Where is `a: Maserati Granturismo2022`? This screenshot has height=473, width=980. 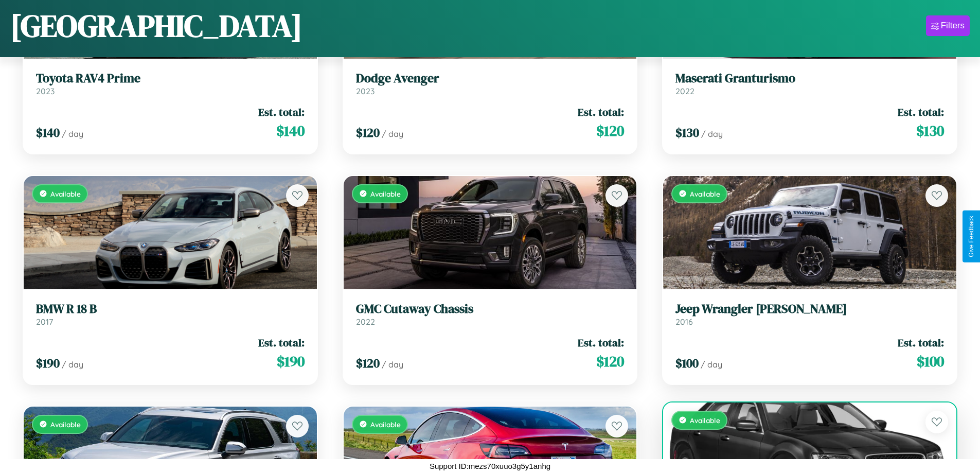
a: Maserati Granturismo2022 is located at coordinates (810, 83).